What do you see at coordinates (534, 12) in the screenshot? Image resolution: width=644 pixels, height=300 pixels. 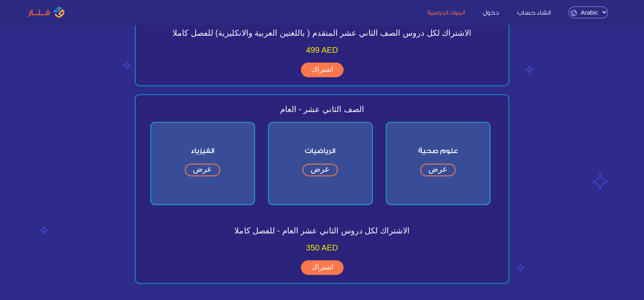 I see `a: انشاء حساب` at bounding box center [534, 12].